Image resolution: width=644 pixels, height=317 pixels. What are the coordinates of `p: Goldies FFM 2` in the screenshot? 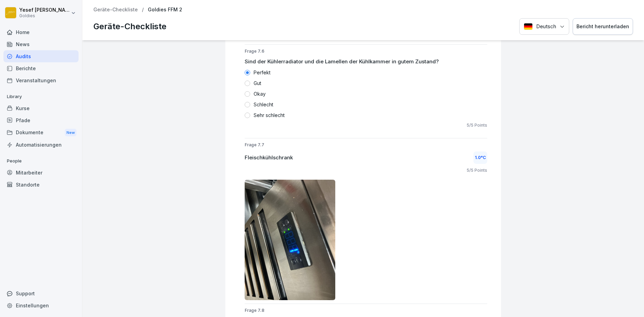 It's located at (165, 9).